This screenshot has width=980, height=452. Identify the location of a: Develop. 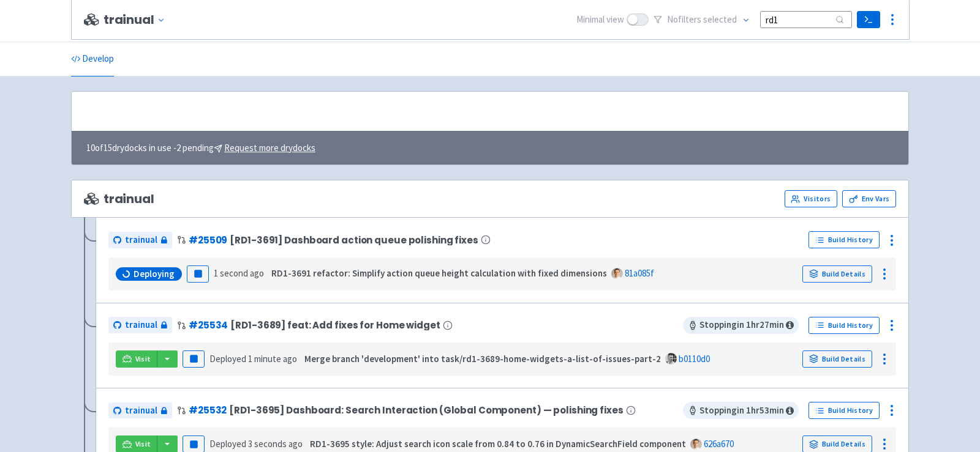
(92, 59).